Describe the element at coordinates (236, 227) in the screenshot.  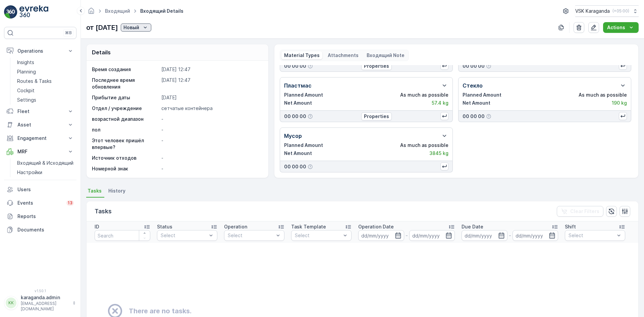
I see `p: Operation` at that location.